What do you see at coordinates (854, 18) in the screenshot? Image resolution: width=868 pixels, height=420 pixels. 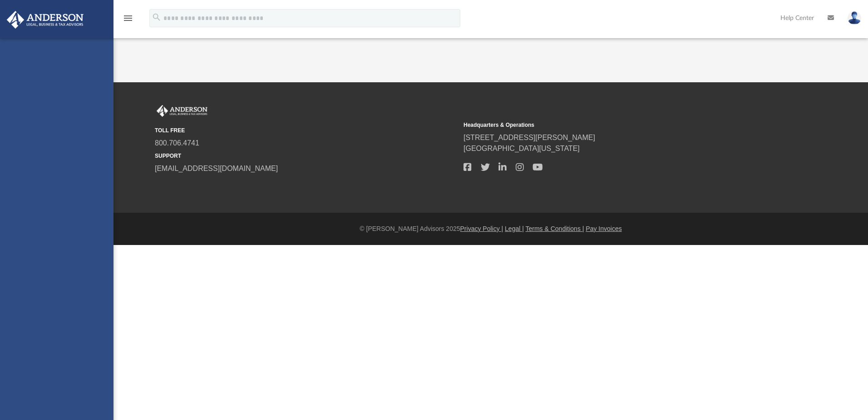 I see `img: User Pic` at bounding box center [854, 18].